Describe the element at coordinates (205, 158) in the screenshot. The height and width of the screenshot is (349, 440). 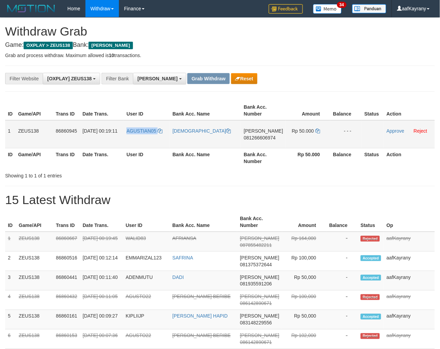
I see `th: Bank Acc. Name` at that location.